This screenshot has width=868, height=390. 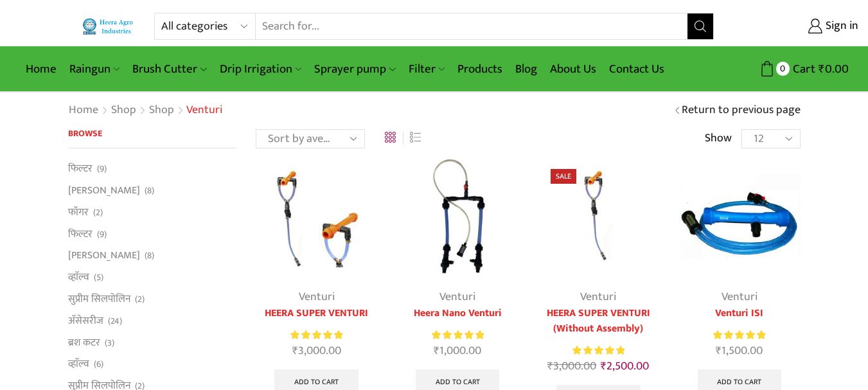 What do you see at coordinates (99, 298) in the screenshot?
I see `a: सुप्रीम सिलपोलिन` at bounding box center [99, 298].